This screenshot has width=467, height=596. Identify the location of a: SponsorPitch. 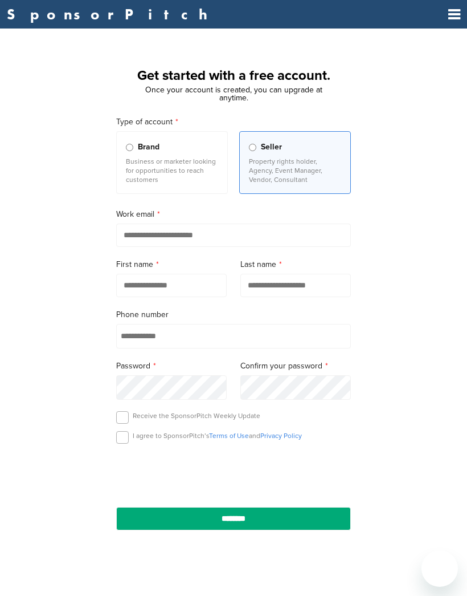
(111, 14).